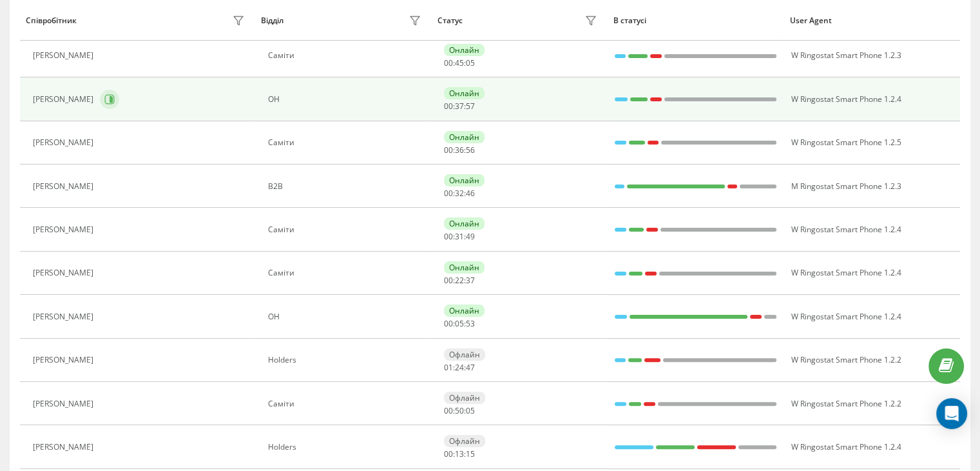  I want to click on span: W Ringostat Smart Phone 1.2.3, so click(845, 55).